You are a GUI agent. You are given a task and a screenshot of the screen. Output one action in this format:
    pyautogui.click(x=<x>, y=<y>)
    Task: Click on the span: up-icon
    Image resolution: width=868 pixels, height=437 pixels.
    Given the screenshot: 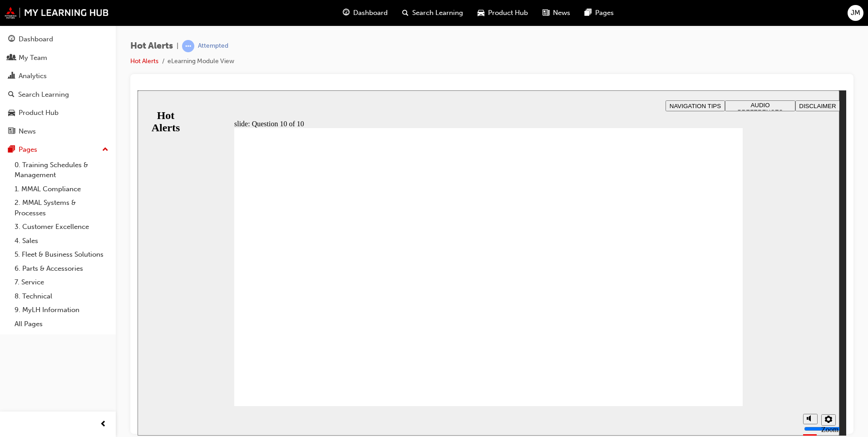 What is the action you would take?
    pyautogui.click(x=106, y=150)
    